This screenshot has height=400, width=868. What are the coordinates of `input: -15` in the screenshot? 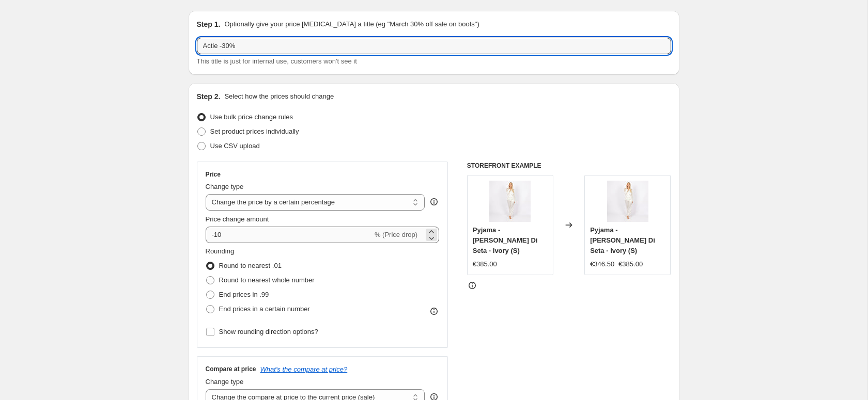 It's located at (289, 235).